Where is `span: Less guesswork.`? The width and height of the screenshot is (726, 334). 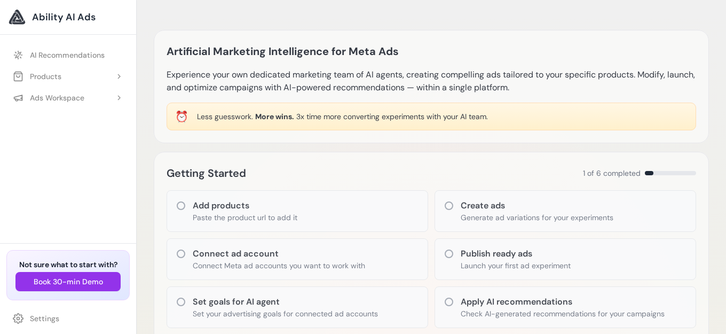 span: Less guesswork. is located at coordinates (225, 116).